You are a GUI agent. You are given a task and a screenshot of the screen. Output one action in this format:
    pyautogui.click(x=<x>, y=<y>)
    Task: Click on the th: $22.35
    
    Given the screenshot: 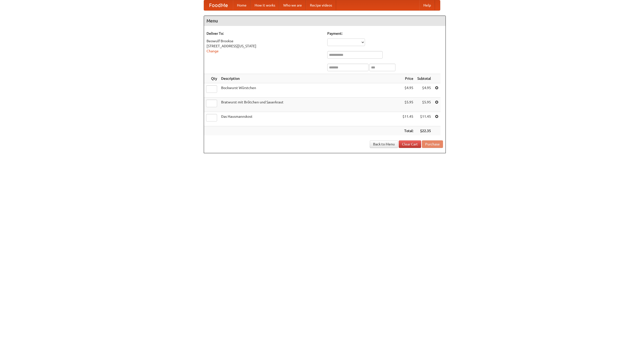 What is the action you would take?
    pyautogui.click(x=424, y=131)
    